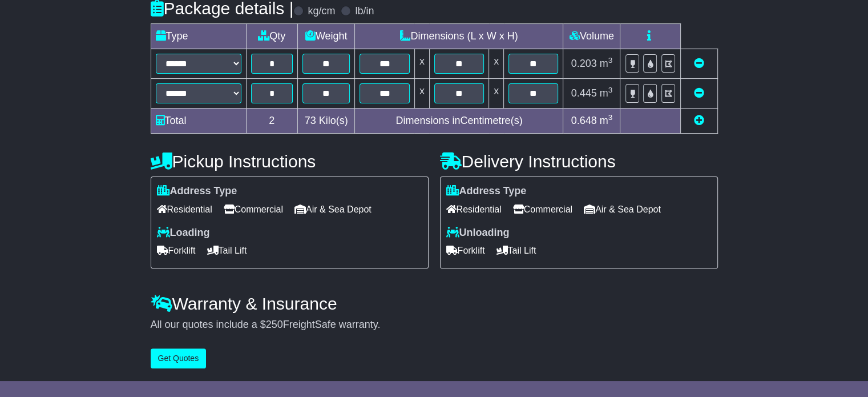  Describe the element at coordinates (321, 11) in the screenshot. I see `label: kg/cm` at that location.